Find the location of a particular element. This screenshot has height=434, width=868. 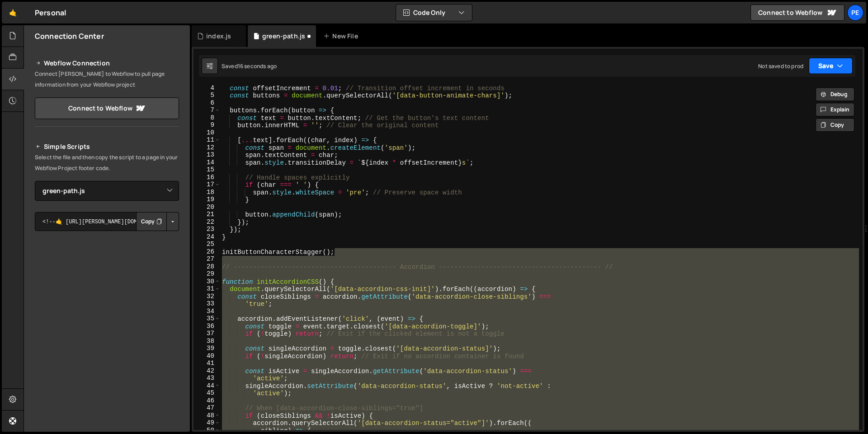

div: Not saved to prod is located at coordinates (781, 65).